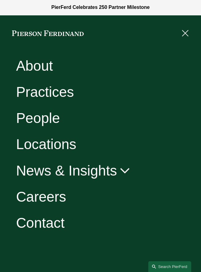 The image size is (201, 272). Describe the element at coordinates (41, 197) in the screenshot. I see `a: Careers` at that location.